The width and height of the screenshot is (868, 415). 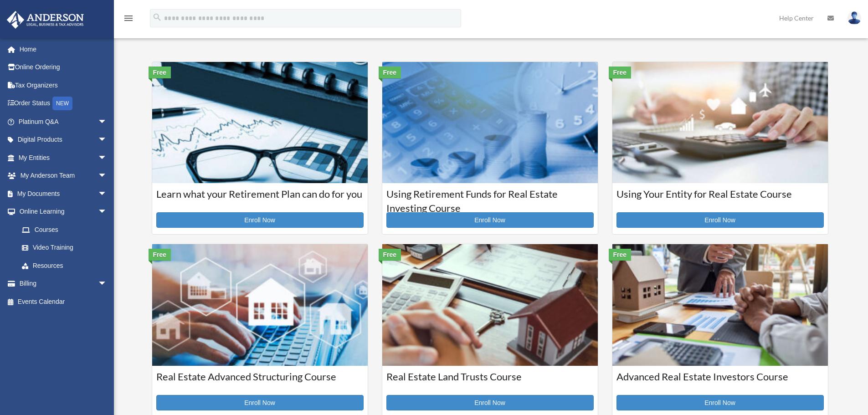 What do you see at coordinates (45, 20) in the screenshot?
I see `img: Anderson Advisors Platinum Portal` at bounding box center [45, 20].